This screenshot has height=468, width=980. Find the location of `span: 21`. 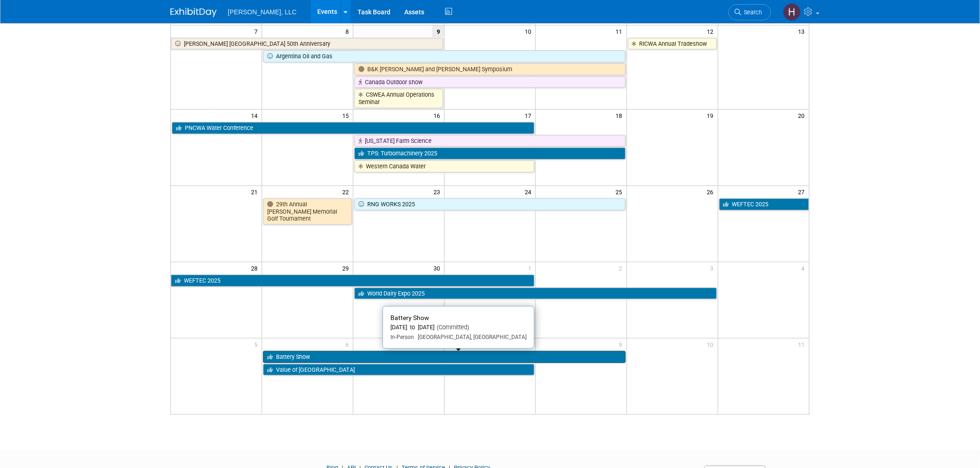

span: 21 is located at coordinates (256, 191).